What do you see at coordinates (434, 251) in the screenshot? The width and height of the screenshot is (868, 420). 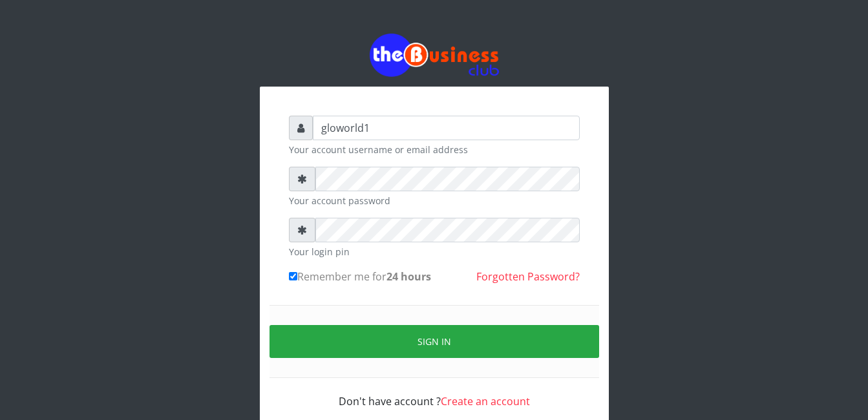 I see `small: Your login pin` at bounding box center [434, 251].